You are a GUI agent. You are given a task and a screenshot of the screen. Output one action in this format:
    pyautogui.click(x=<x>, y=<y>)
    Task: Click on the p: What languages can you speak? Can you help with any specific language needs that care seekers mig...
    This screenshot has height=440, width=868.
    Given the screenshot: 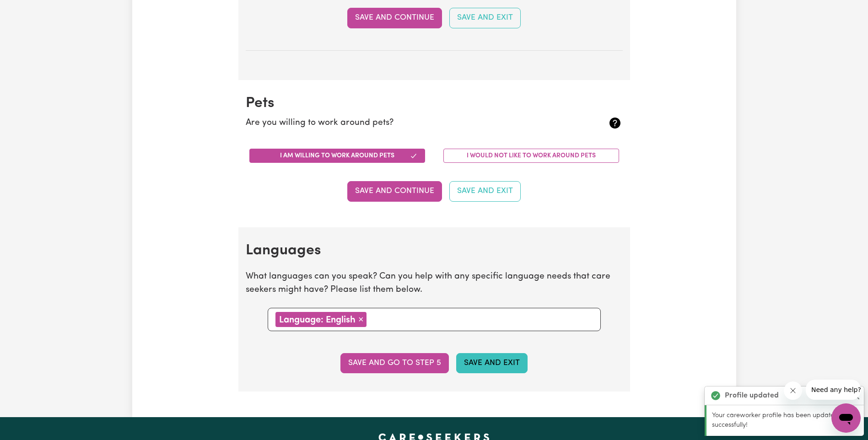 What is the action you would take?
    pyautogui.click(x=434, y=284)
    